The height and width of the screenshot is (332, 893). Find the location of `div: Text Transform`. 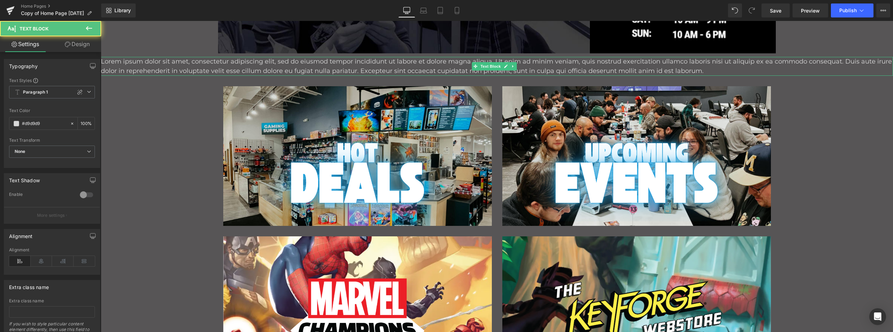

div: Text Transform is located at coordinates (52, 140).